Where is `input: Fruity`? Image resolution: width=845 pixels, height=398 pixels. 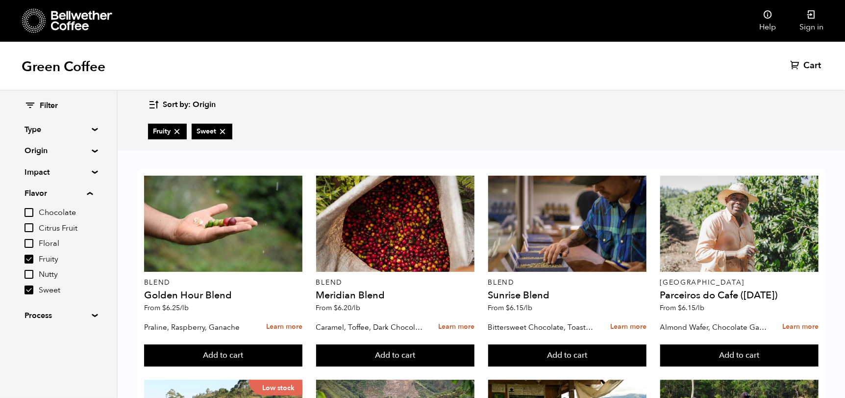 input: Fruity is located at coordinates (29, 259).